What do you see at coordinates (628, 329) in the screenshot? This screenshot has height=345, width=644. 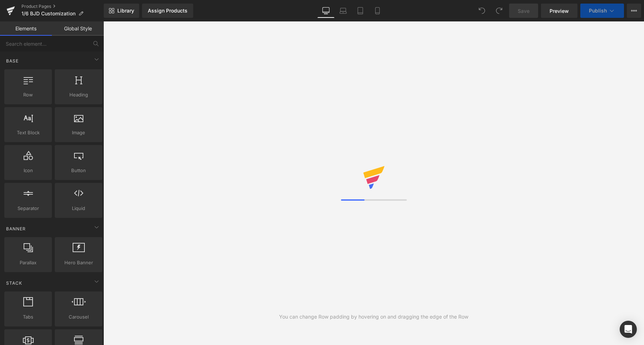 I see `div: Open Intercom Messenger` at bounding box center [628, 329].